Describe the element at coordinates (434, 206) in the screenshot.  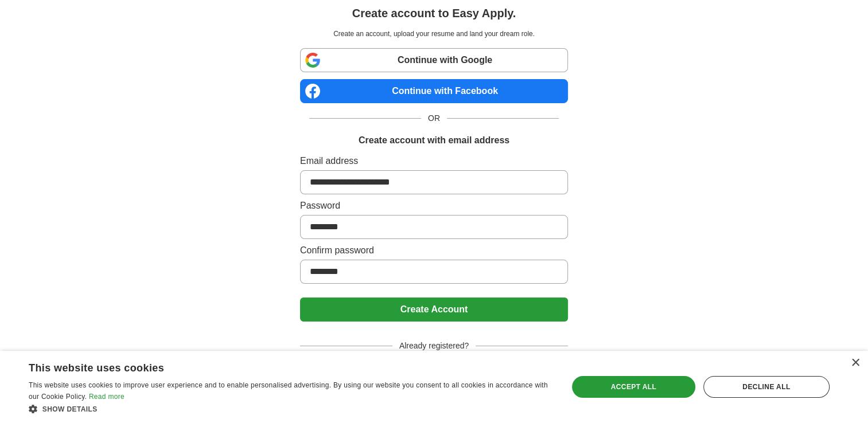
I see `label: Password` at that location.